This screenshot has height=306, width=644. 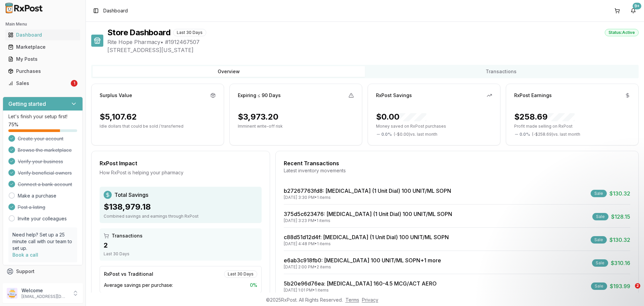 I want to click on button: 9+, so click(x=633, y=11).